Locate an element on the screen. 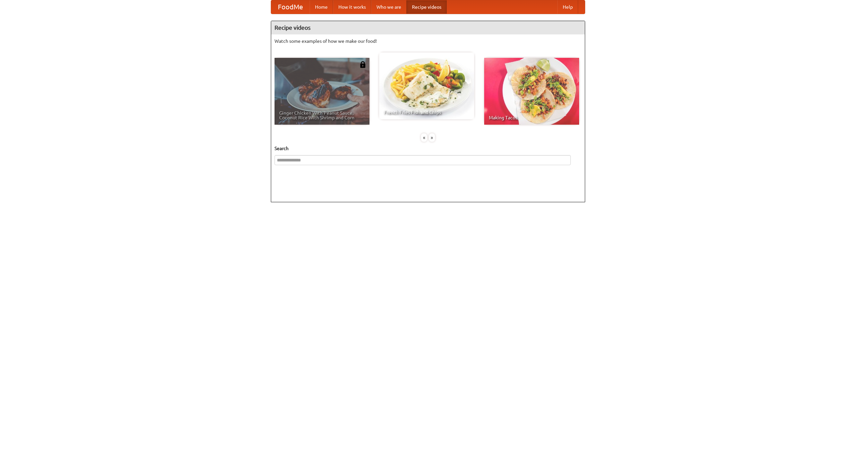 This screenshot has width=856, height=473. a: Help is located at coordinates (568, 7).